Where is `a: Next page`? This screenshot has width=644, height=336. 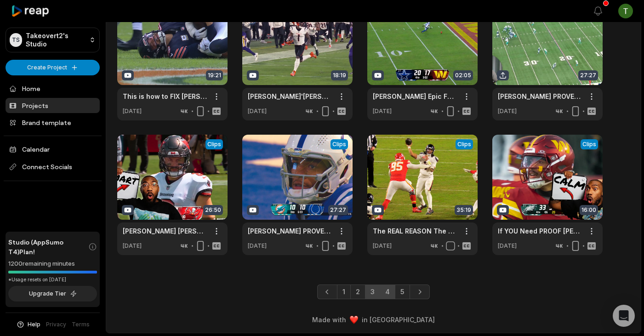 a: Next page is located at coordinates (420, 292).